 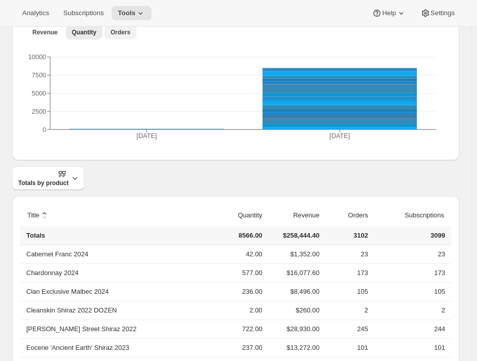 I want to click on span: Orders, so click(x=120, y=32).